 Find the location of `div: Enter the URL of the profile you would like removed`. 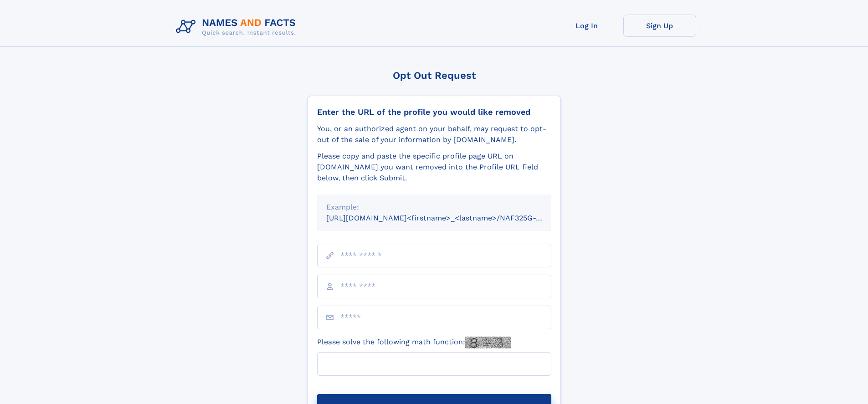

div: Enter the URL of the profile you would like removed is located at coordinates (434, 112).